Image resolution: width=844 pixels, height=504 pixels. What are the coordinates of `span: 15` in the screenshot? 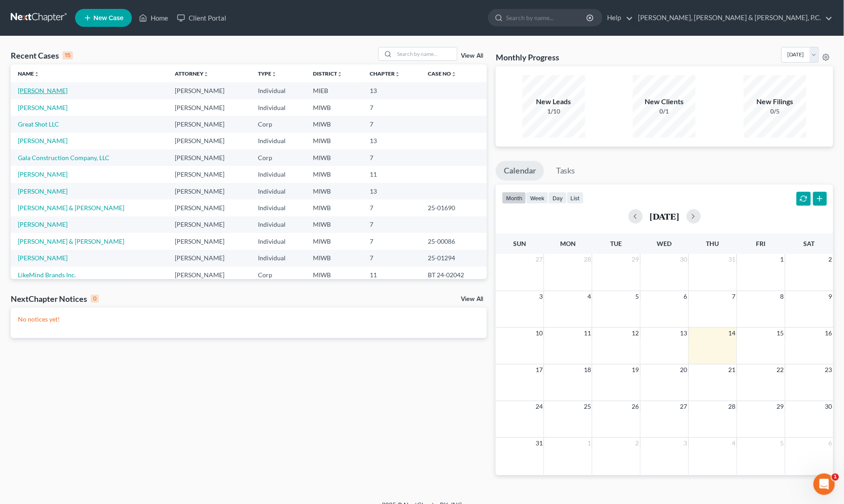 It's located at (781, 333).